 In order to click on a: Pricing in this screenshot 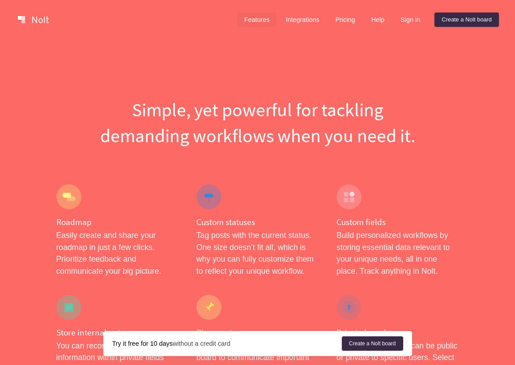, I will do `click(345, 20)`.